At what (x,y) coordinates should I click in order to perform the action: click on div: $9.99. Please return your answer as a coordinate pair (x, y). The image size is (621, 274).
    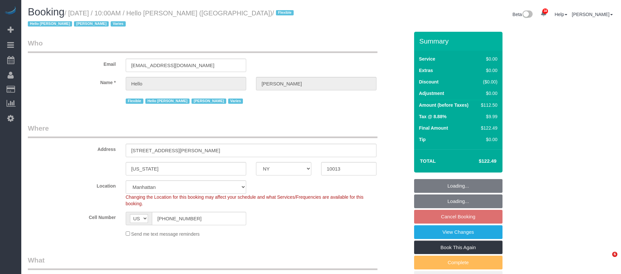
    Looking at the image, I should click on (488, 117).